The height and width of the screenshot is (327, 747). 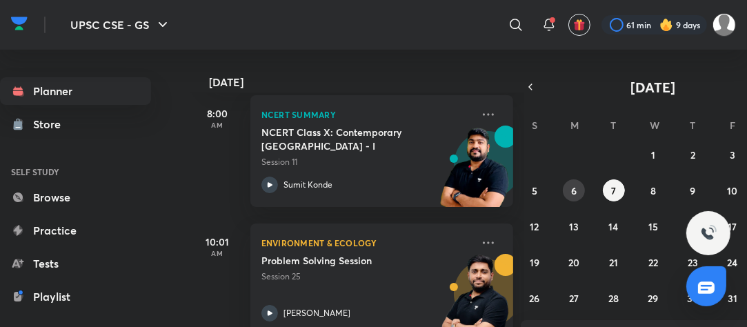 What do you see at coordinates (653, 226) in the screenshot?
I see `abbr: October 15, 2025` at bounding box center [653, 226].